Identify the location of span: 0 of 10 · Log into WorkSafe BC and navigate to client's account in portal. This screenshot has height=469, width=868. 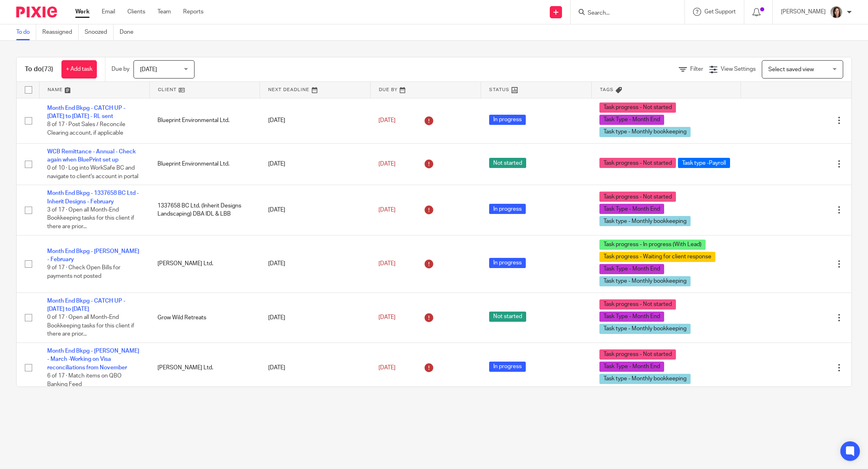
(93, 172).